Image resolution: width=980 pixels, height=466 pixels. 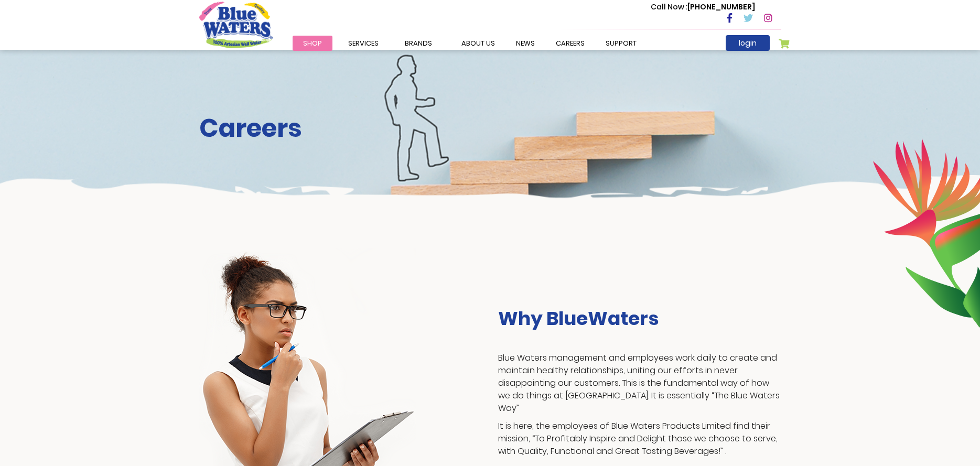 I want to click on a: login, so click(x=748, y=43).